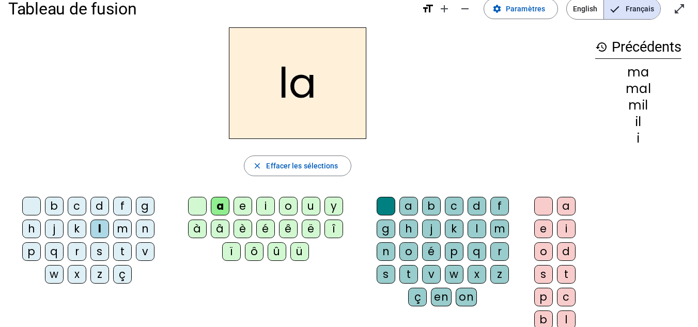  Describe the element at coordinates (297, 166) in the screenshot. I see `button: Effacer les sélections` at that location.